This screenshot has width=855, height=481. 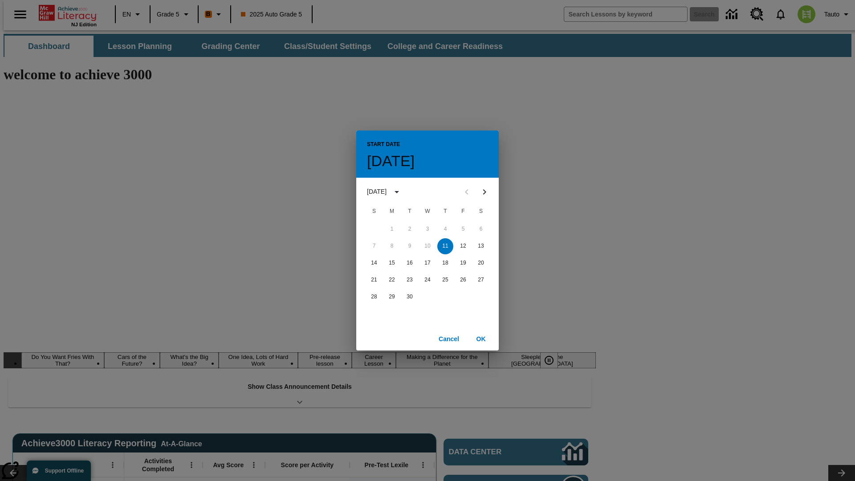 What do you see at coordinates (449, 339) in the screenshot?
I see `button: Cancel` at bounding box center [449, 339].